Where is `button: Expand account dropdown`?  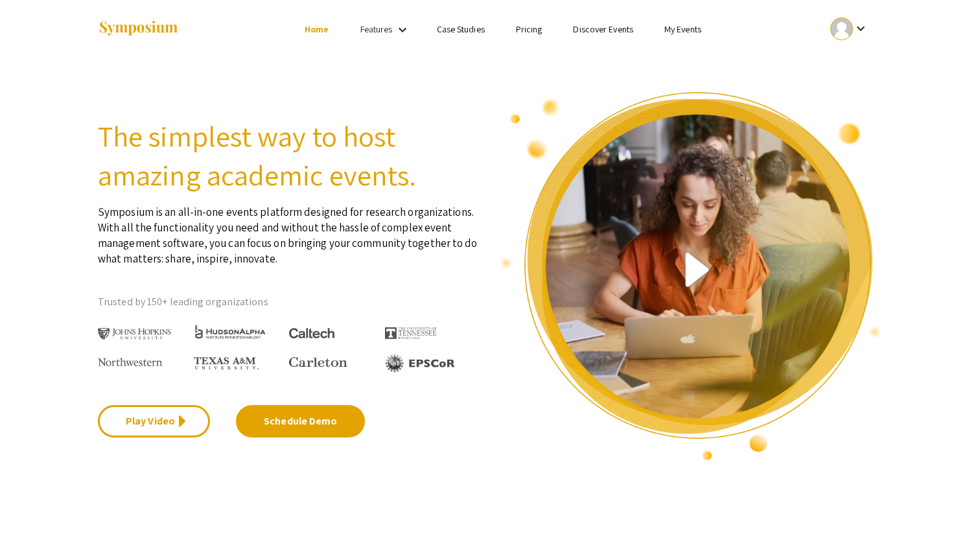
button: Expand account dropdown is located at coordinates (849, 29).